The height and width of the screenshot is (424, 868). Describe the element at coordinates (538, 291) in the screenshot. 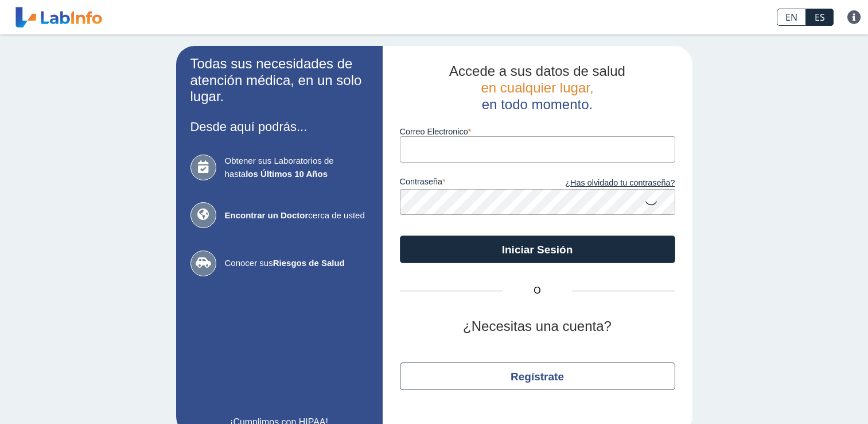

I see `span: O` at that location.